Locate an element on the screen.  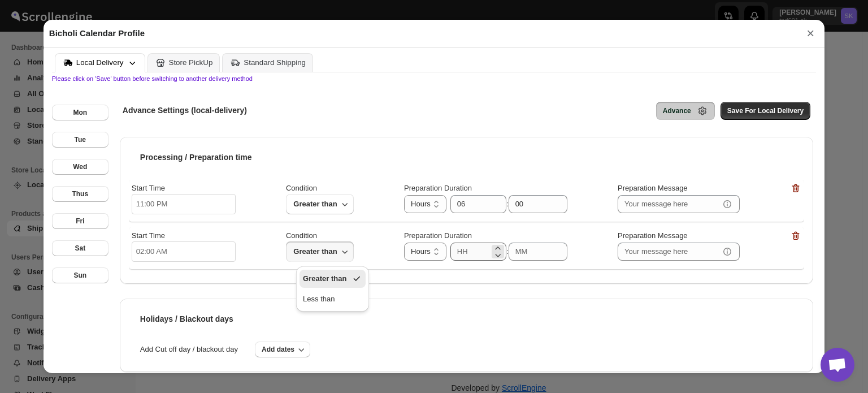
p: Please click on 'Save' button before switching to another delivery method is located at coordinates (434, 78).